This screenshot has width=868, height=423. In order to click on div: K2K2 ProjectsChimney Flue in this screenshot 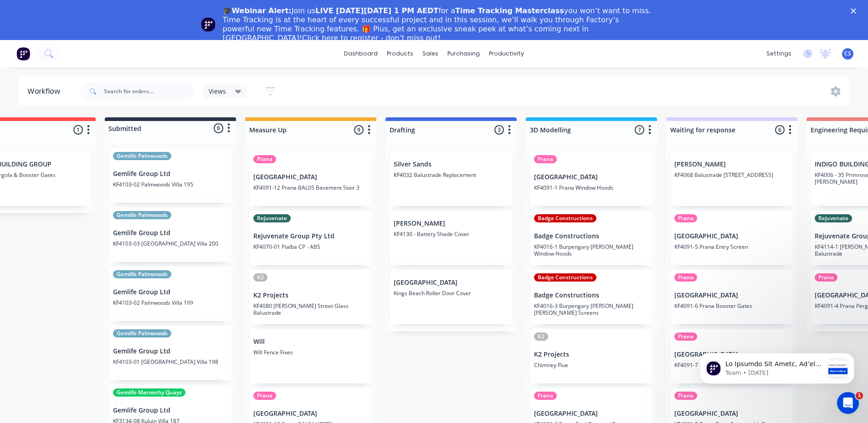, I will do `click(591, 356)`.